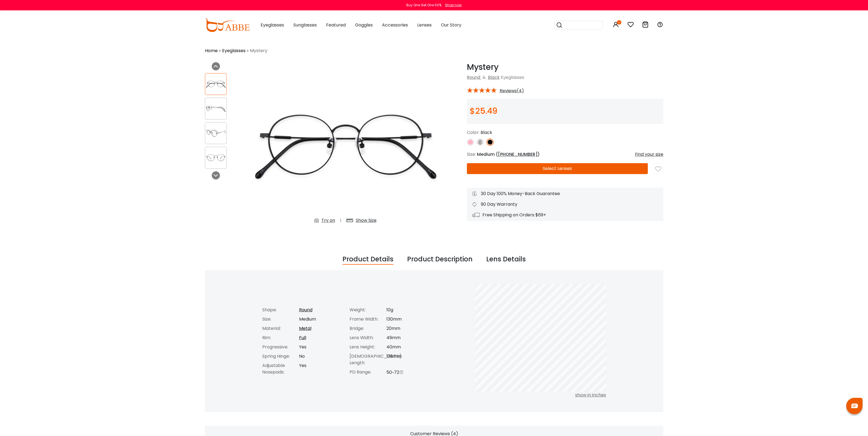 This screenshot has width=868, height=436. What do you see at coordinates (280, 356) in the screenshot?
I see `div: Spring Hinge:` at bounding box center [280, 356].